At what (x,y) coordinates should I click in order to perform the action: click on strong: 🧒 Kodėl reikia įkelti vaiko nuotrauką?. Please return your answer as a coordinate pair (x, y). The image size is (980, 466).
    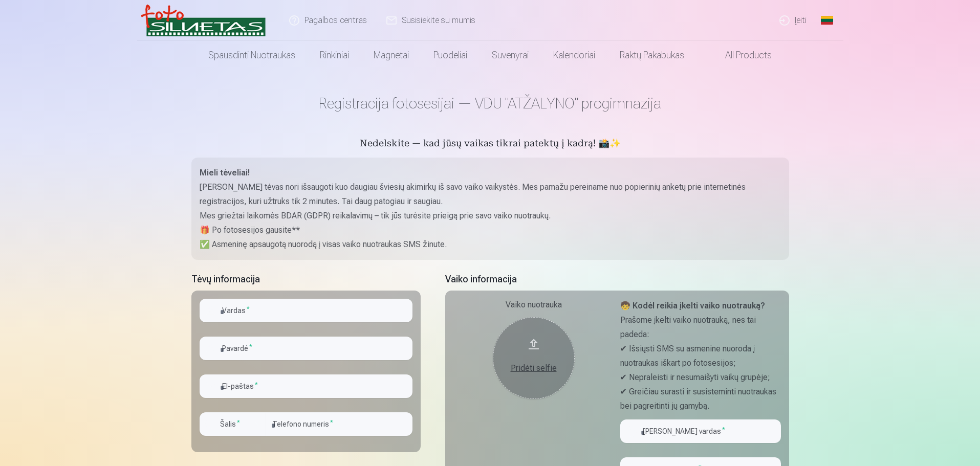
    Looking at the image, I should click on (692, 305).